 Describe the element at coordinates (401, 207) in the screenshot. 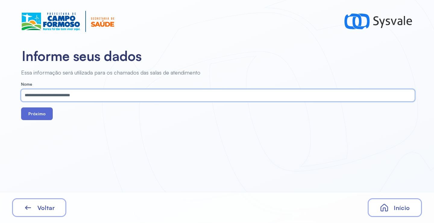

I see `span: Início` at that location.